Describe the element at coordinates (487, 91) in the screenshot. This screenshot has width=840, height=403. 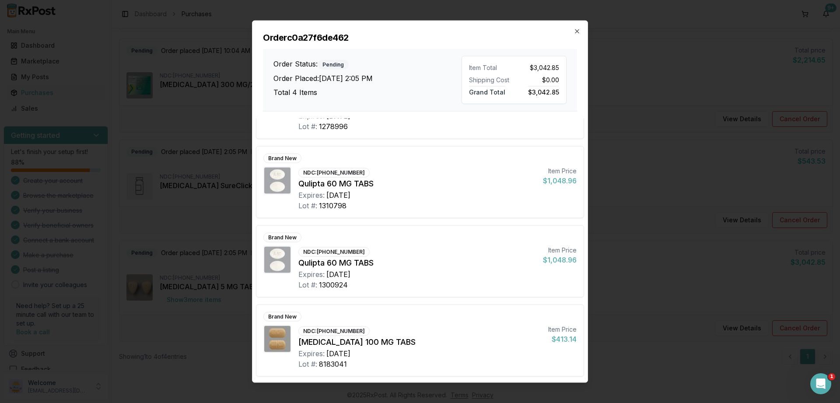
I see `span: Grand Total` at that location.